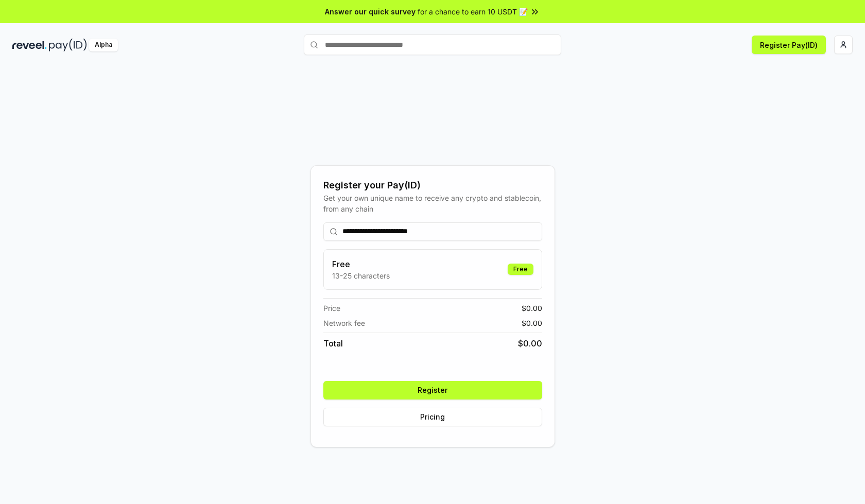 The image size is (865, 504). What do you see at coordinates (30, 44) in the screenshot?
I see `img: reveel_dark` at bounding box center [30, 44].